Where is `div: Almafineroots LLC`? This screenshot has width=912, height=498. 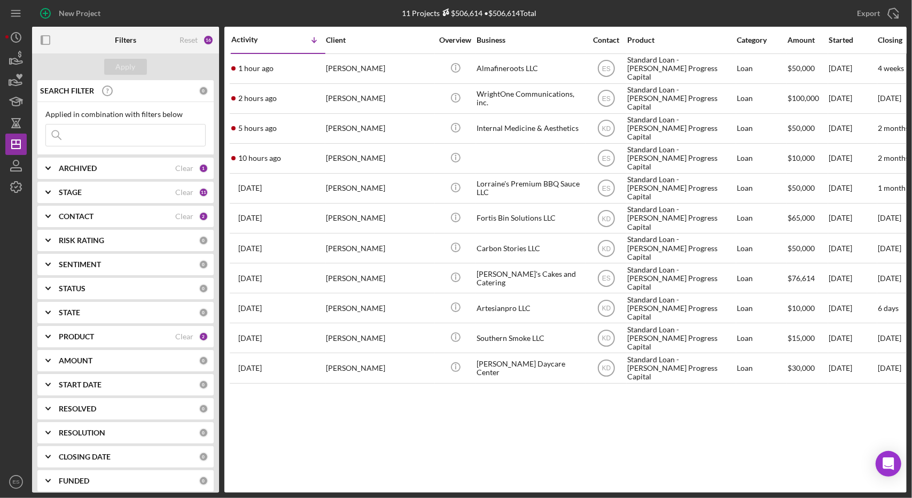 div: Almafineroots LLC is located at coordinates (530, 68).